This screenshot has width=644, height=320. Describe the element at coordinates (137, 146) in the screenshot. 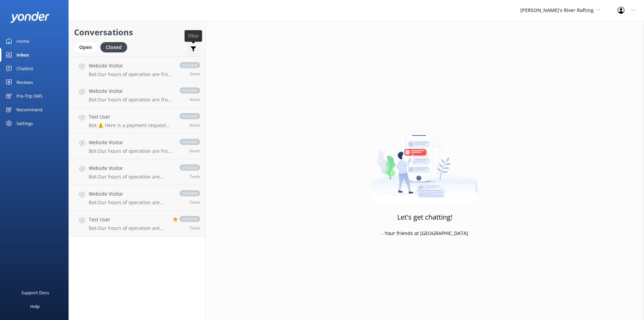

I see `a: Website VisitorBot:Our hours of operation are from 8:30am to 12pm.closed6mth` at that location.